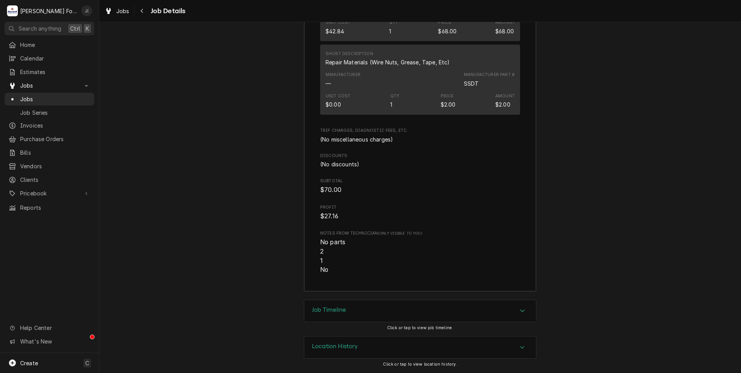 This screenshot has width=741, height=373. I want to click on div: Discounts List, so click(420, 164).